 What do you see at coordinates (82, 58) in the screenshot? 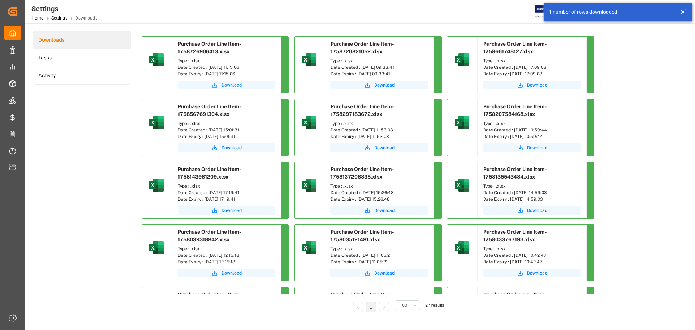
I see `li: Tasks` at bounding box center [82, 58].